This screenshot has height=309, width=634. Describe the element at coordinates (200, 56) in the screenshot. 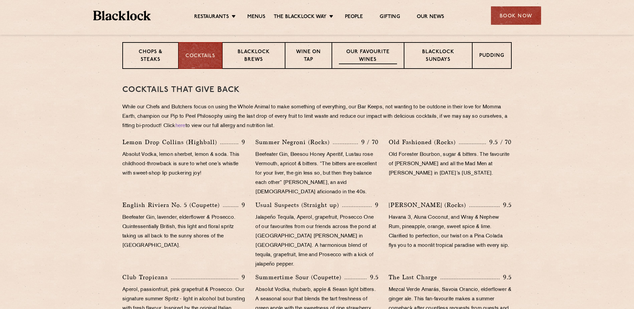

I see `p: Cocktails` at that location.